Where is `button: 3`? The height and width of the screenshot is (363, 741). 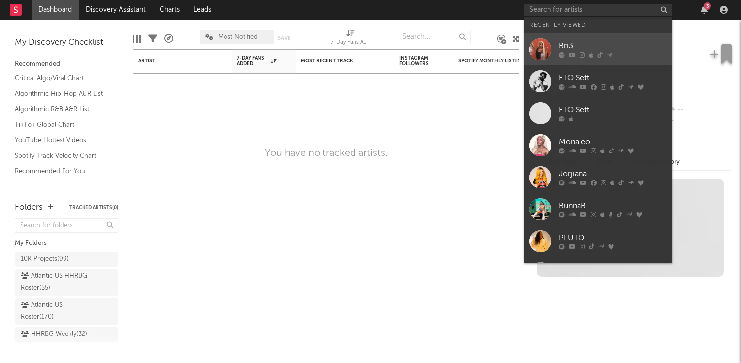
button: 3 is located at coordinates (704, 10).